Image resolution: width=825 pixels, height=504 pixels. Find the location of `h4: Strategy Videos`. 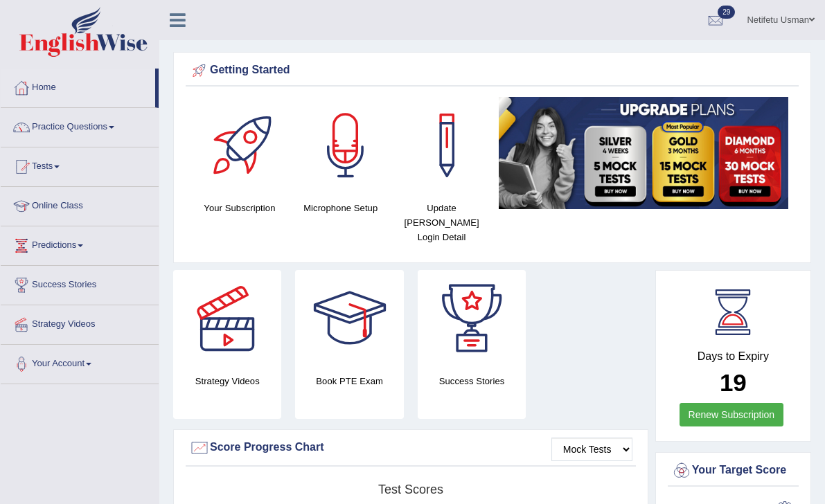

h4: Strategy Videos is located at coordinates (227, 381).